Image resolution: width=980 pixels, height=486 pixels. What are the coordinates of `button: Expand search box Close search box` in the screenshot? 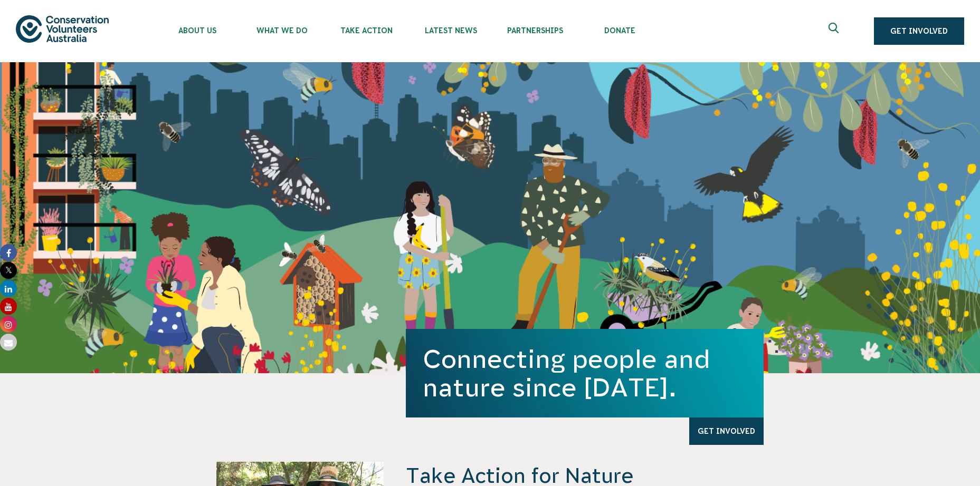 It's located at (835, 31).